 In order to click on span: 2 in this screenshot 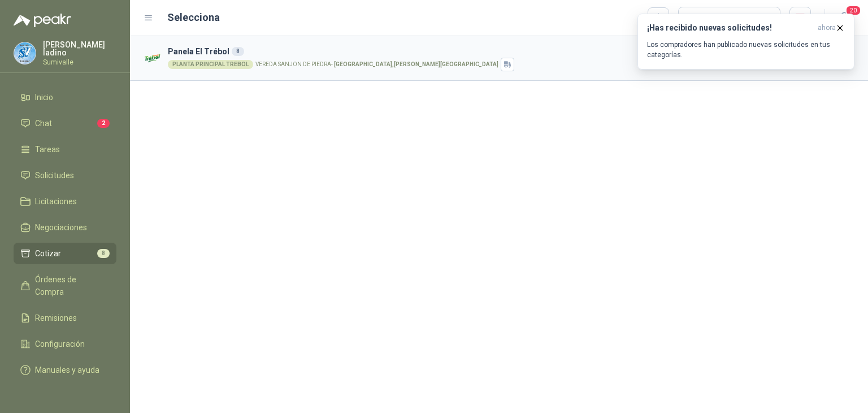, I will do `click(103, 123)`.